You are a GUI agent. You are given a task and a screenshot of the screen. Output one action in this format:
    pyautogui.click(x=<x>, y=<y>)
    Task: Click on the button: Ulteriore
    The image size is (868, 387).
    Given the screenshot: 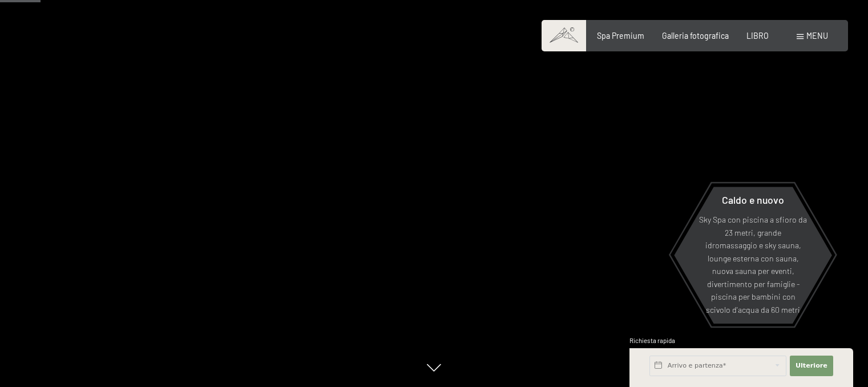 What is the action you would take?
    pyautogui.click(x=811, y=366)
    